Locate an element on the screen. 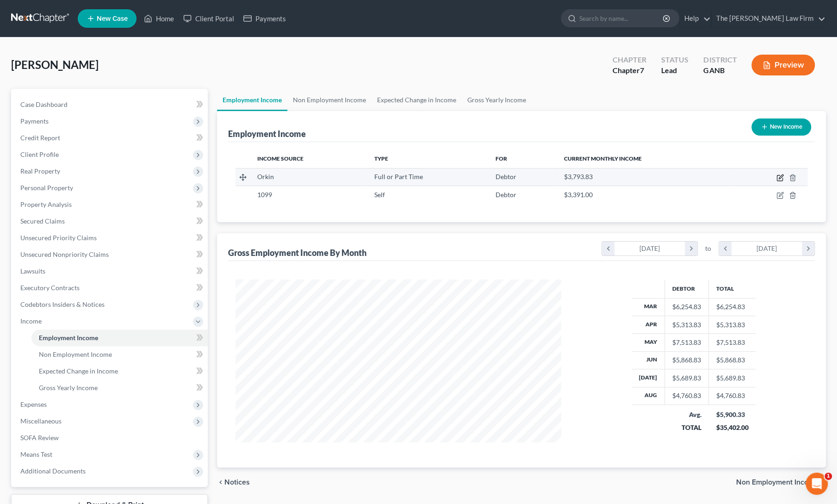 This screenshot has height=504, width=837. div: Status is located at coordinates (674, 60).